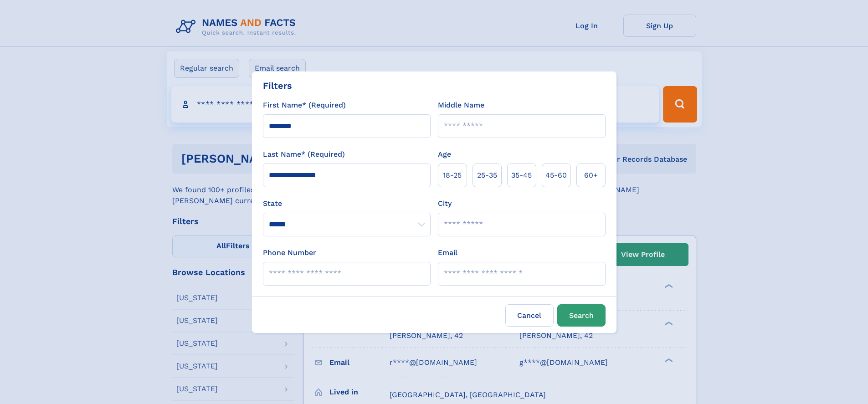 The height and width of the screenshot is (404, 868). What do you see at coordinates (347, 204) in the screenshot?
I see `label: State` at bounding box center [347, 204].